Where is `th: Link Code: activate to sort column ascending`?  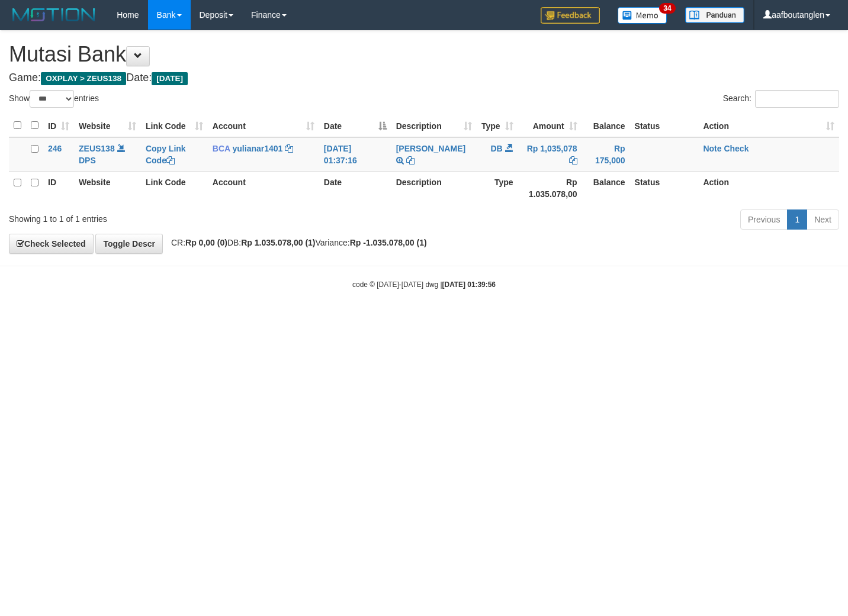 th: Link Code: activate to sort column ascending is located at coordinates (174, 125).